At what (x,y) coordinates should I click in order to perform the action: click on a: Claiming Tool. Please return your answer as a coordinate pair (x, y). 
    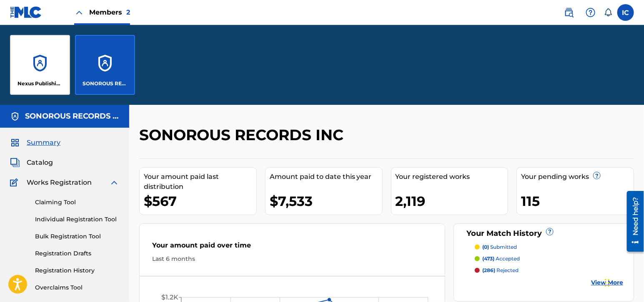
    Looking at the image, I should click on (77, 202).